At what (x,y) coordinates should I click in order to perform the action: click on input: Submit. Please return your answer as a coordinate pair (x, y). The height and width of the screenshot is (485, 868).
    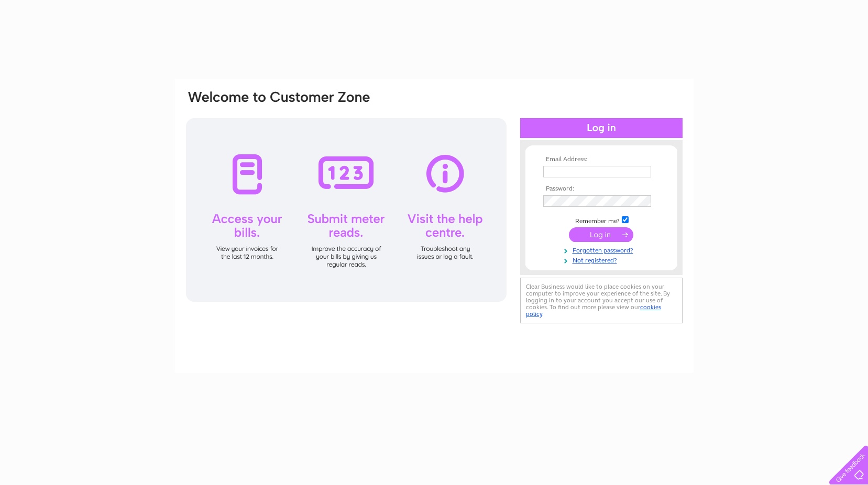
    Looking at the image, I should click on (602, 234).